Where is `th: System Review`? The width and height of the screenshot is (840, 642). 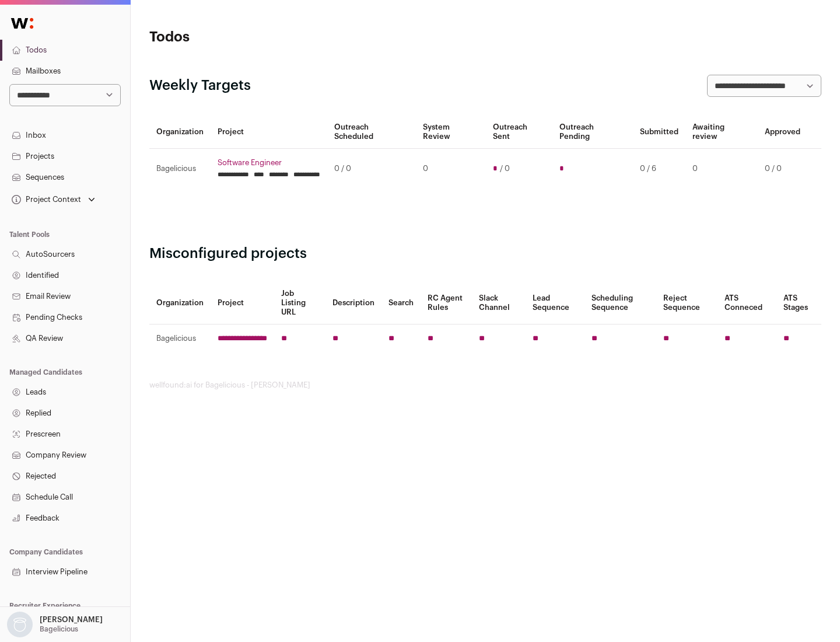
th: System Review is located at coordinates (451, 132).